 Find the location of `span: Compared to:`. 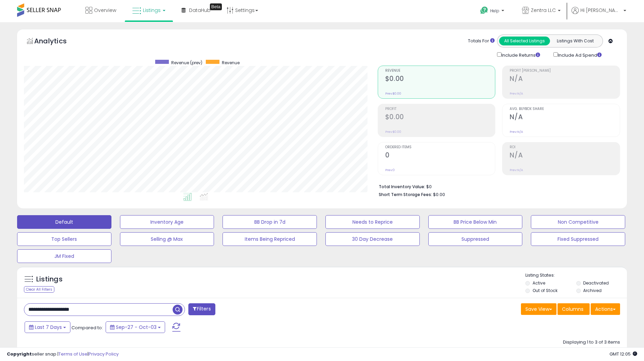

span: Compared to: is located at coordinates (87, 327).